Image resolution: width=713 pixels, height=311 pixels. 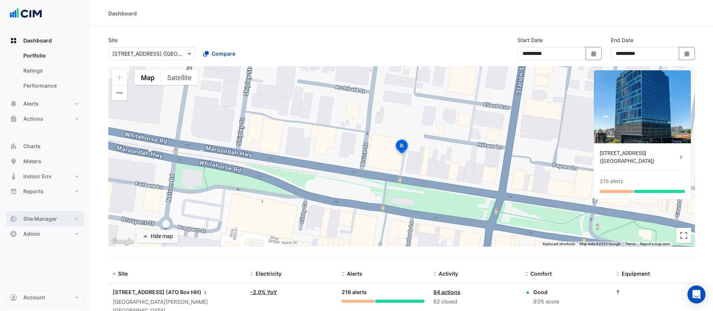 What do you see at coordinates (26, 14) in the screenshot?
I see `img: Company Logo` at bounding box center [26, 14].